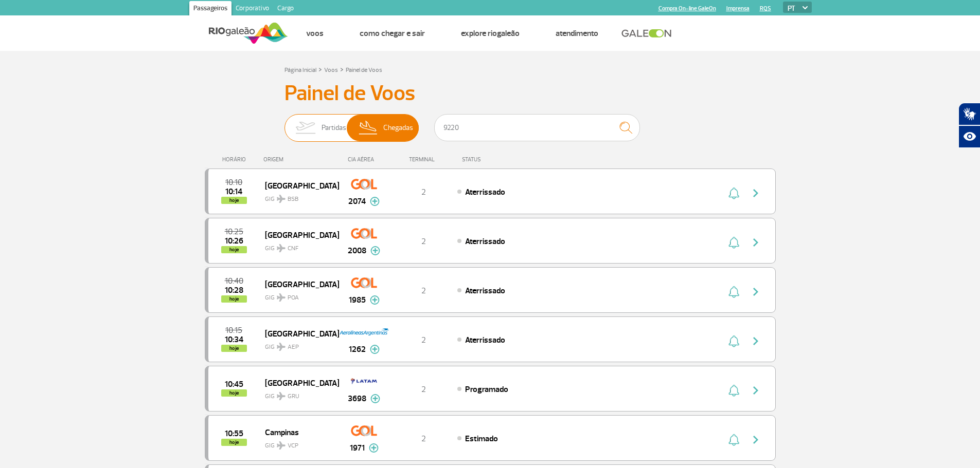 The image size is (980, 468). What do you see at coordinates (293, 298) in the screenshot?
I see `span: POA` at bounding box center [293, 298].